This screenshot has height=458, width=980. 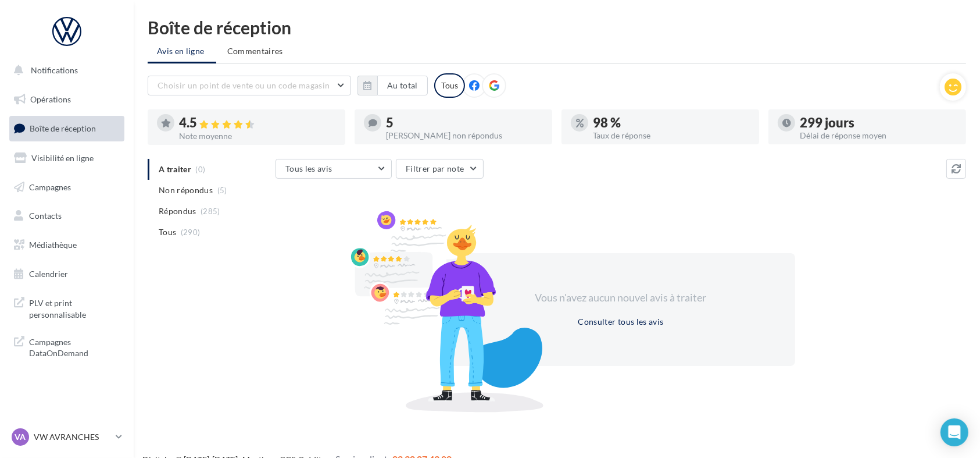 I want to click on a: Calendrier, so click(x=67, y=274).